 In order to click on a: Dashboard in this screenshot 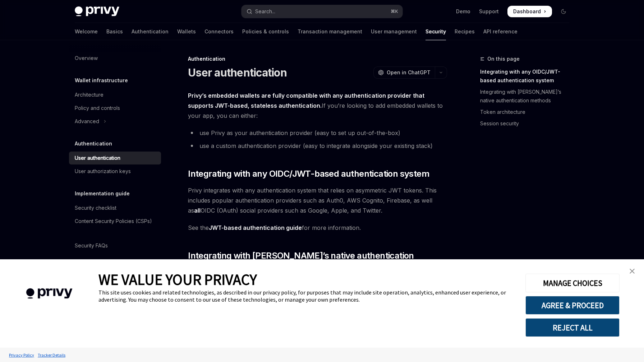, I will do `click(530, 12)`.